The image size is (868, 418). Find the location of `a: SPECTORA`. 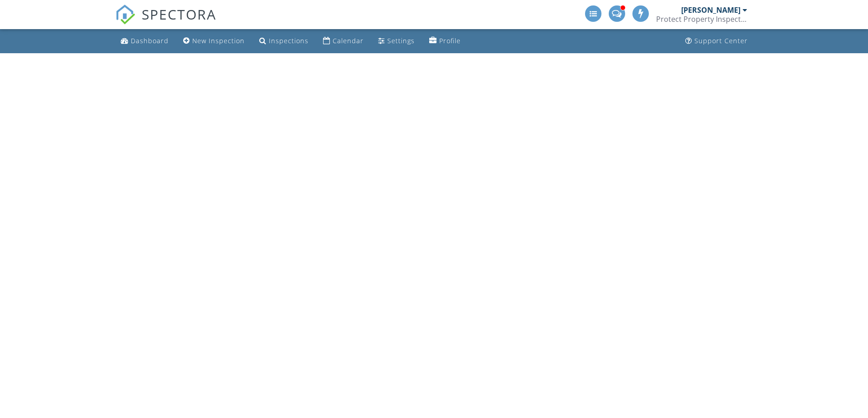

a: SPECTORA is located at coordinates (166, 22).